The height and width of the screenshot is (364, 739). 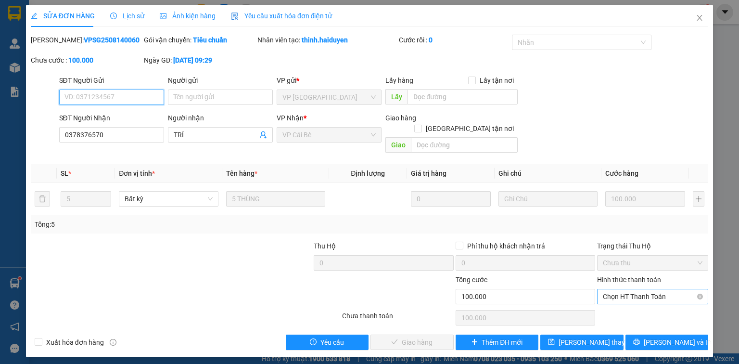 What do you see at coordinates (199, 40) in the screenshot?
I see `div: Gói vận chuyển:` at bounding box center [199, 40].